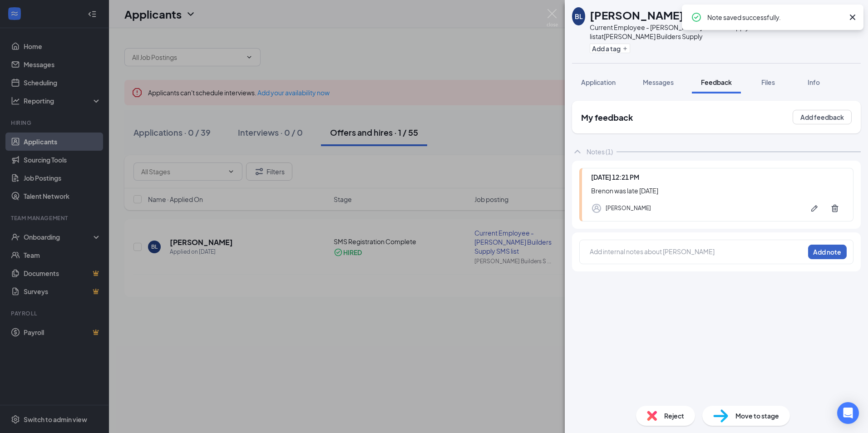 The height and width of the screenshot is (433, 868). What do you see at coordinates (814, 208) in the screenshot?
I see `svg: Pen` at bounding box center [814, 208].